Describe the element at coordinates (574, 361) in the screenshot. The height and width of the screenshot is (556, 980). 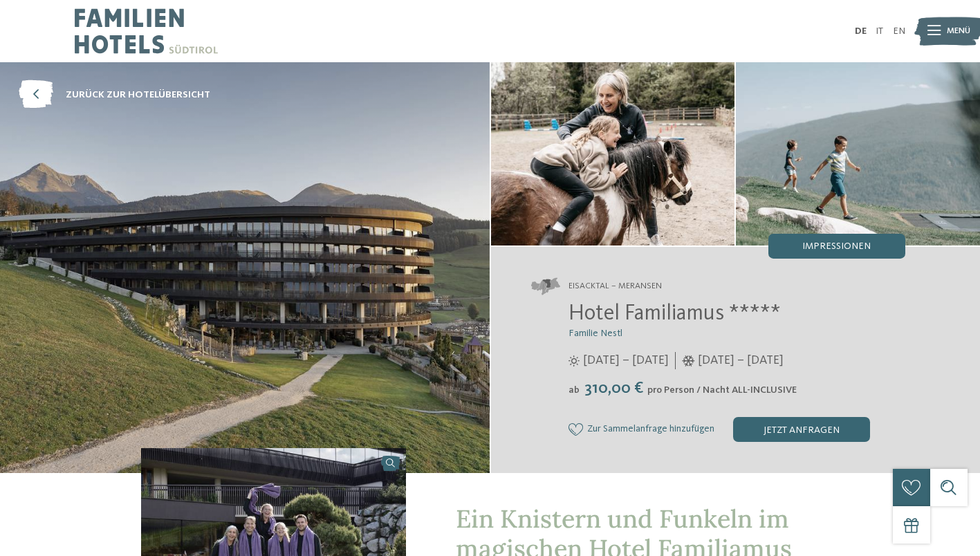
I see `i: Öffnungszeiten im Sommer` at that location.